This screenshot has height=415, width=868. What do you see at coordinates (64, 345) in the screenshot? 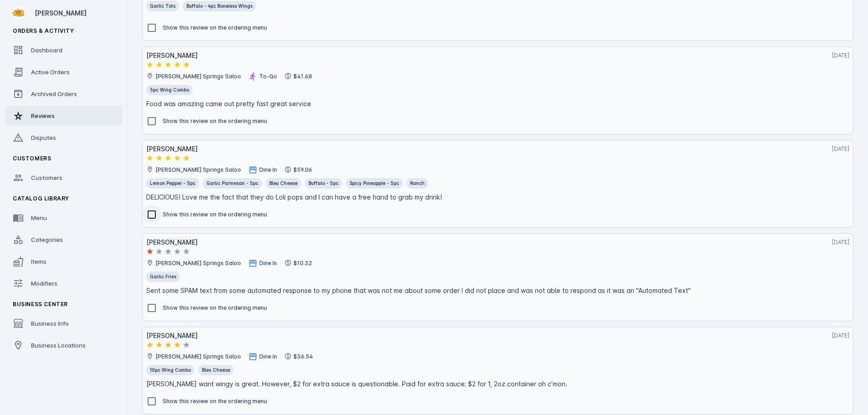
I see `a: Business Locations` at bounding box center [64, 345].